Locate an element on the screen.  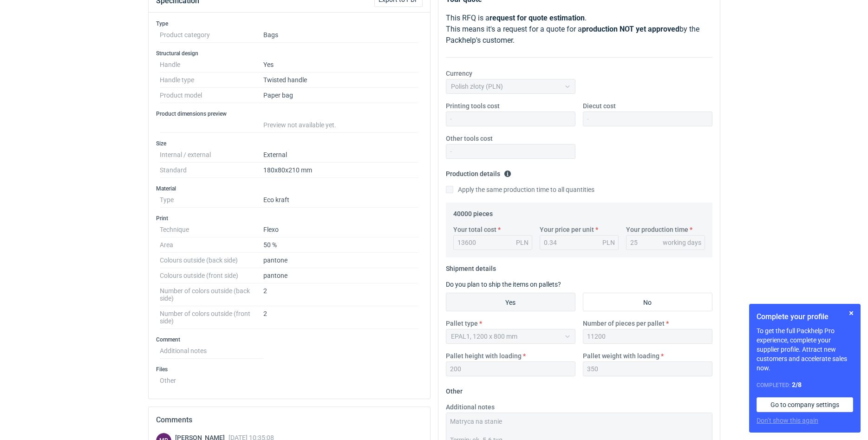
dt: Handle is located at coordinates (212, 65).